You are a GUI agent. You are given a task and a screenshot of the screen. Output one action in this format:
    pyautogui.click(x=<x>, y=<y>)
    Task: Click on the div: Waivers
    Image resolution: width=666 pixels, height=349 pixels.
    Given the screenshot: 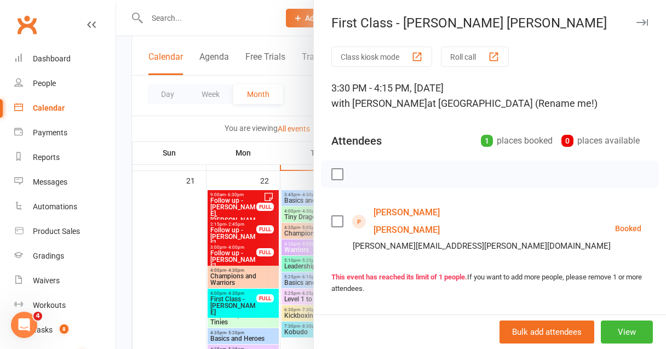 What is the action you would take?
    pyautogui.click(x=46, y=280)
    